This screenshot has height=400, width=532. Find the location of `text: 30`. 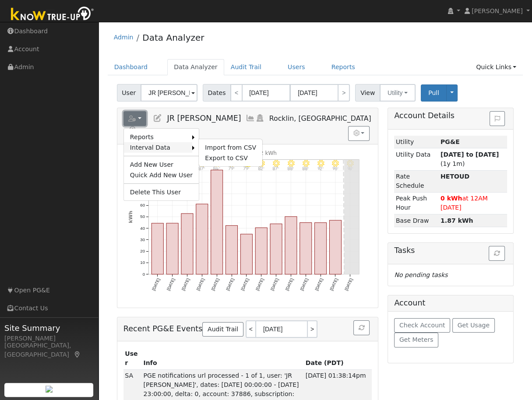

text: 30 is located at coordinates (142, 239).